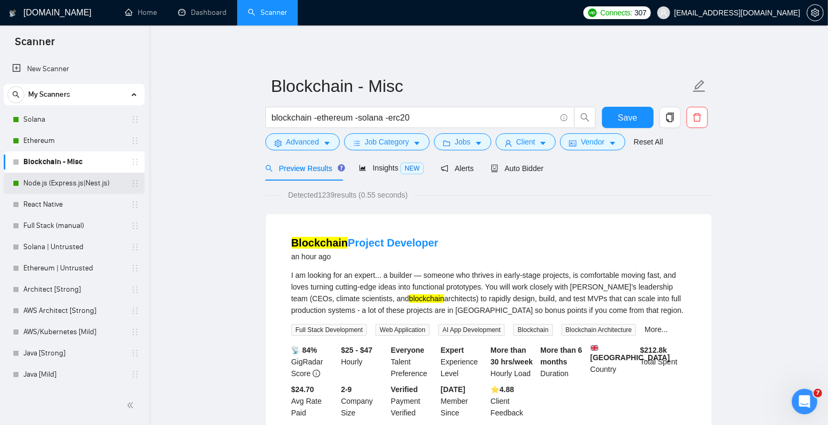 Image resolution: width=828 pixels, height=425 pixels. What do you see at coordinates (176, 14) in the screenshot?
I see `button: Expand window` at bounding box center [176, 14].